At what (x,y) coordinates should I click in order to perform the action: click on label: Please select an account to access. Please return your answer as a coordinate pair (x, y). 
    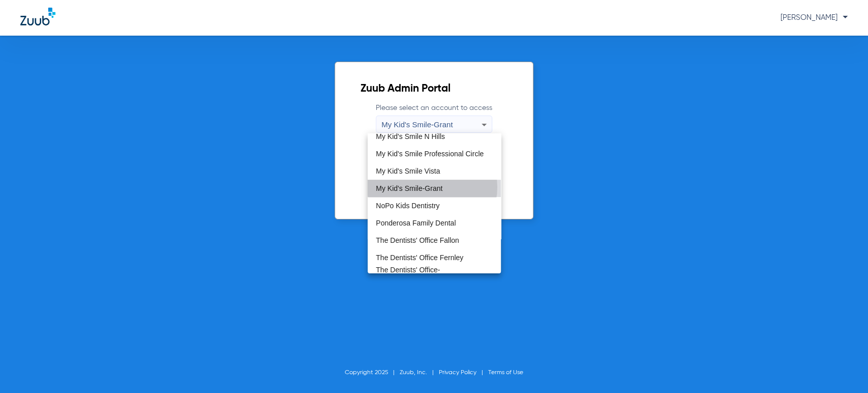
    Looking at the image, I should click on (434, 118).